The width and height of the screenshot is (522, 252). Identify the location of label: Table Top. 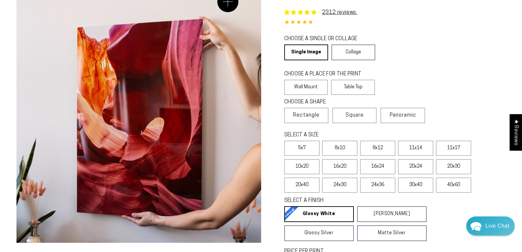
(353, 87).